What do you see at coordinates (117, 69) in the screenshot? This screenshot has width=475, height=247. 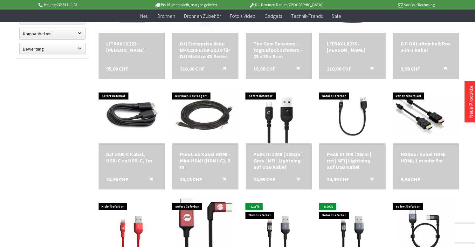 I see `span: 95,00 CHF` at bounding box center [117, 69].